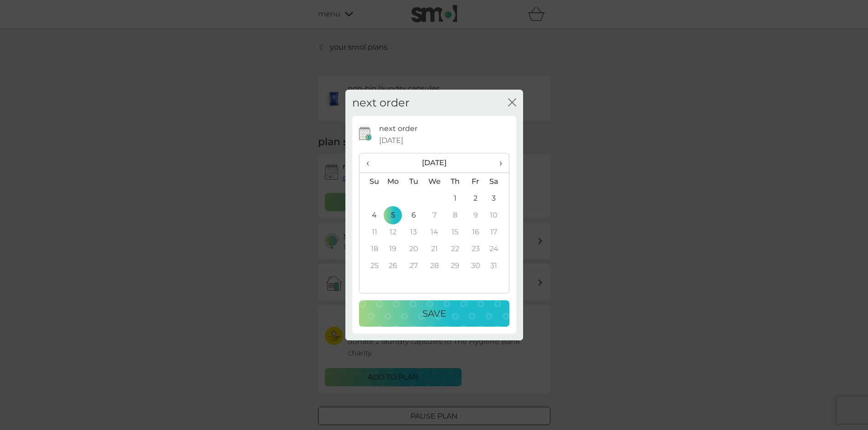 This screenshot has height=430, width=868. I want to click on td: 15, so click(455, 232).